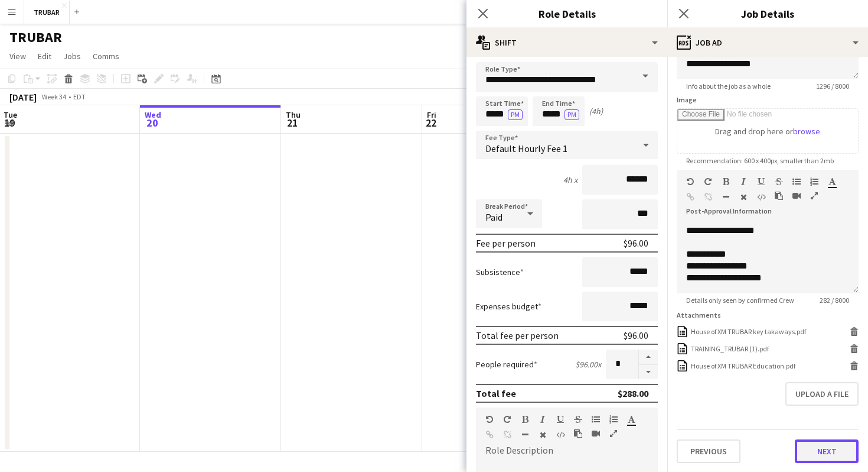 The width and height of the screenshot is (868, 472). What do you see at coordinates (106, 56) in the screenshot?
I see `a: Comms` at bounding box center [106, 56].